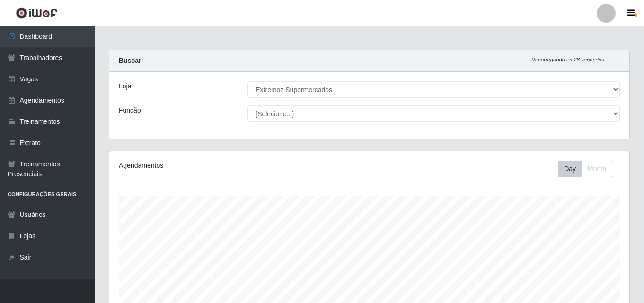 Image resolution: width=644 pixels, height=303 pixels. What do you see at coordinates (570, 169) in the screenshot?
I see `button: Day` at bounding box center [570, 169].